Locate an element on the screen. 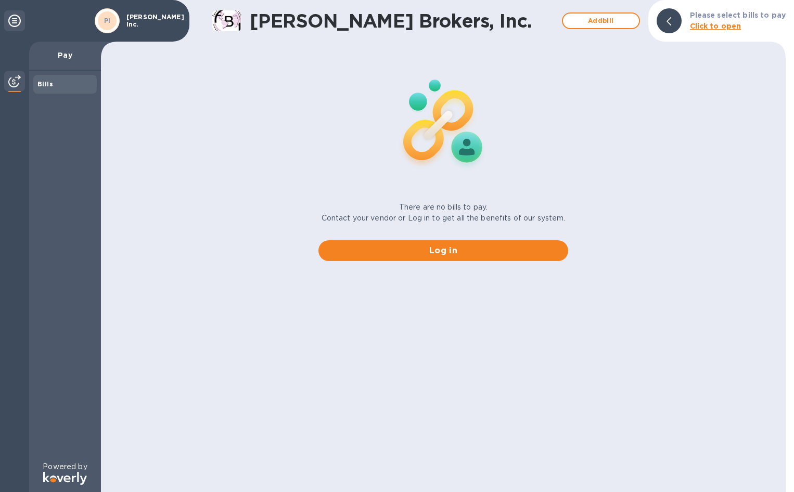  button: Log in is located at coordinates (443, 251).